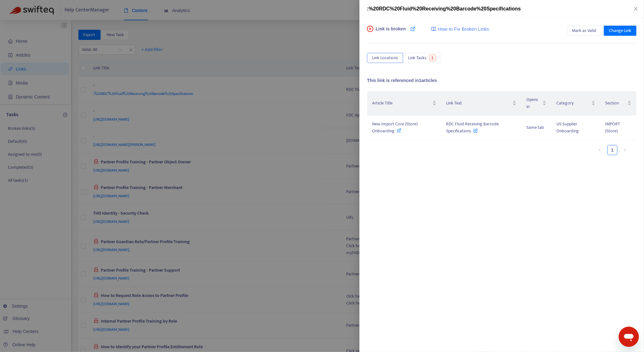  What do you see at coordinates (370, 29) in the screenshot?
I see `span: close-circle` at bounding box center [370, 29].